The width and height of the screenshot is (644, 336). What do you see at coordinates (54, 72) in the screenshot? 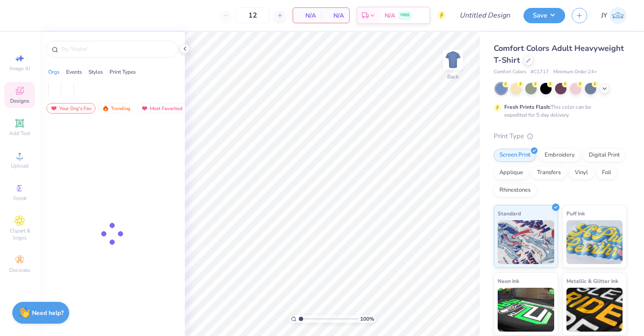
I see `div: Orgs` at bounding box center [54, 72].